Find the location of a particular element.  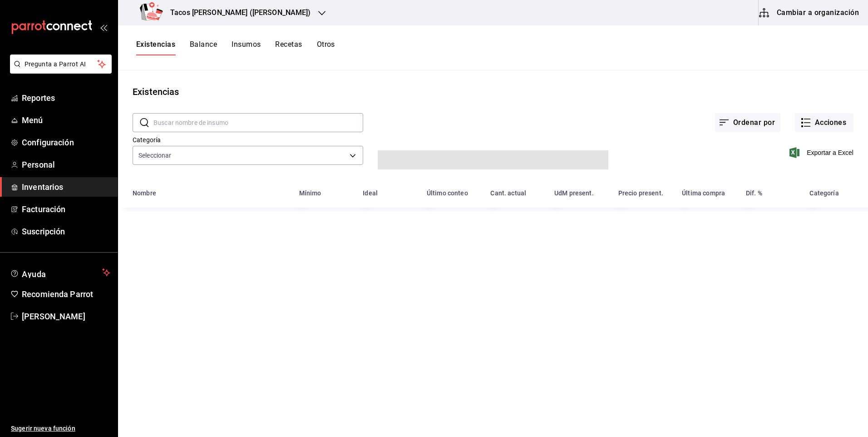

div: navigation tabs is located at coordinates (236, 47).